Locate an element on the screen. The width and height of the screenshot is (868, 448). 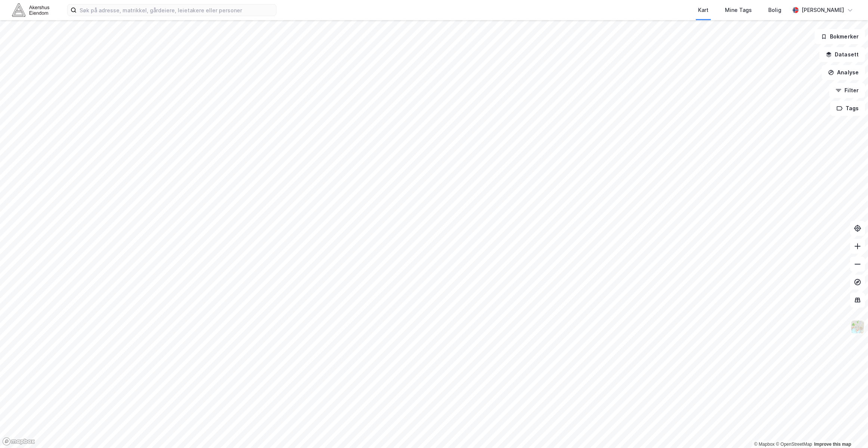
button: Filter is located at coordinates (848, 91).